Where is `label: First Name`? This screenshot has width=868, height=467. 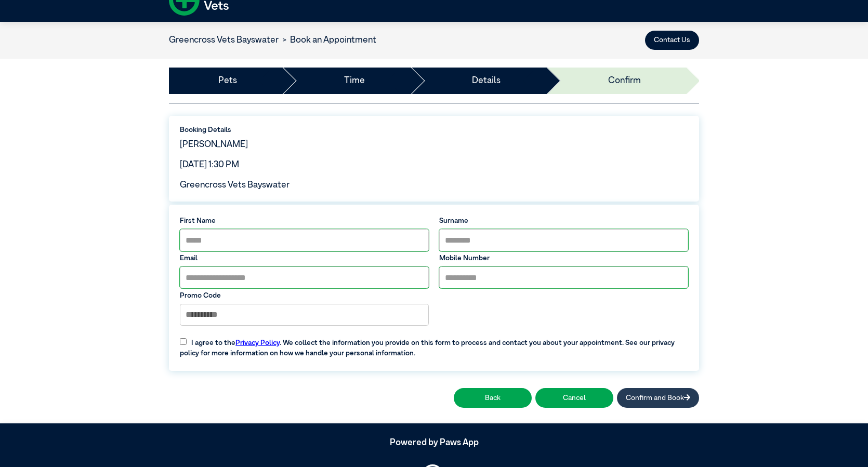 label: First Name is located at coordinates (304, 221).